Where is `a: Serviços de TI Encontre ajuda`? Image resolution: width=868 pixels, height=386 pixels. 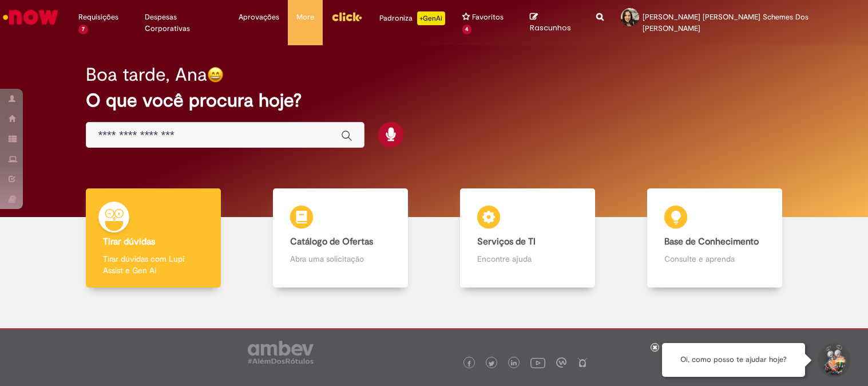 a: Serviços de TI Encontre ajuda is located at coordinates (528, 238).